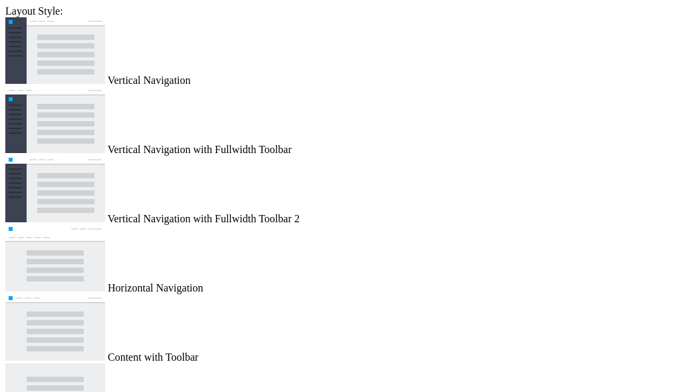 This screenshot has width=681, height=392. What do you see at coordinates (341, 190) in the screenshot?
I see `md-radio-button: Vertical Navigation with Fullwidth Toolbar 2` at bounding box center [341, 190].